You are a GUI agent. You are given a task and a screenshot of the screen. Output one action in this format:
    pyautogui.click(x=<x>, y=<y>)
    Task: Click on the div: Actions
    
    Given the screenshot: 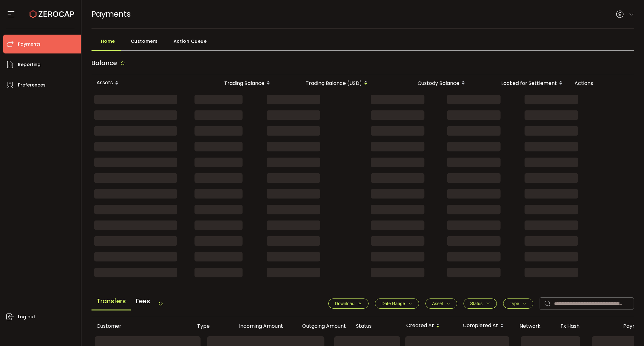 What is the action you would take?
    pyautogui.click(x=602, y=83)
    